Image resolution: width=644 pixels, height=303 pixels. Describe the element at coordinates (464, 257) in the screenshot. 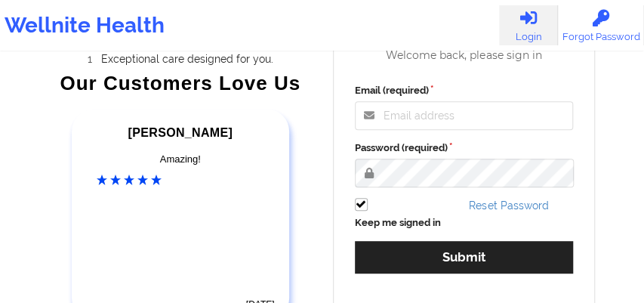

I see `button: Submit` at that location.